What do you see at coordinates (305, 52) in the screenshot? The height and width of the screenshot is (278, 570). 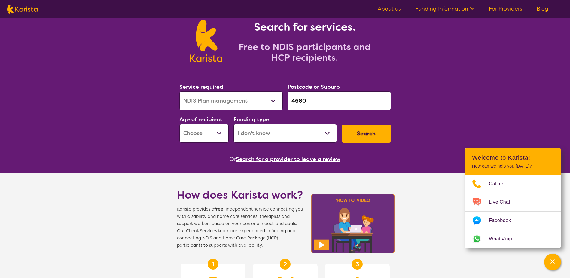 I see `h2: Free to NDIS participants and HCP recipients.` at bounding box center [305, 52].